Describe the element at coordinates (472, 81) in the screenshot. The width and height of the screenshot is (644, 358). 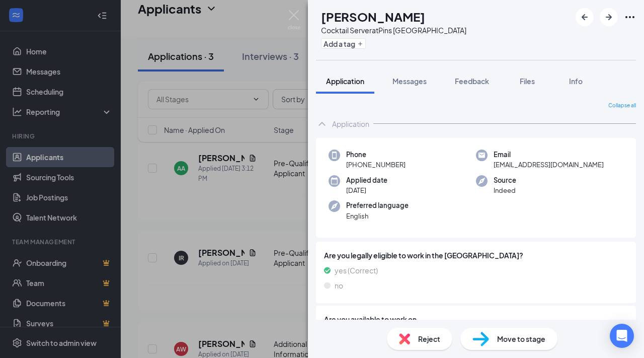
I see `span: Feedback` at that location.